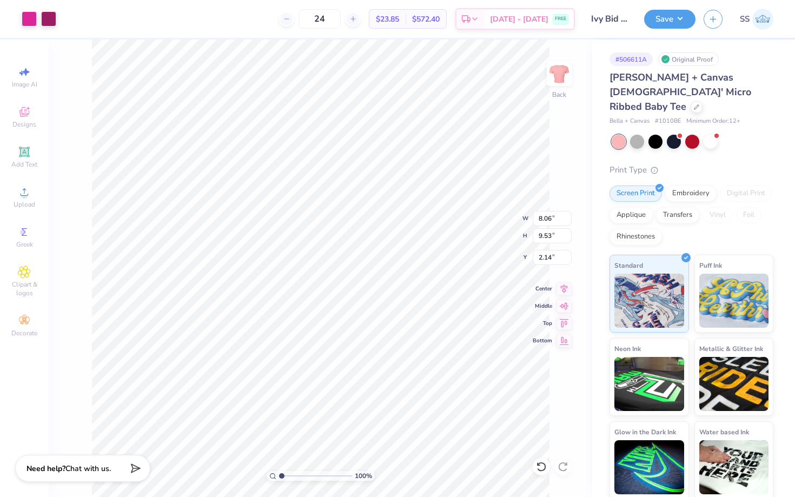 The width and height of the screenshot is (795, 497). I want to click on span: $572.40, so click(425, 19).